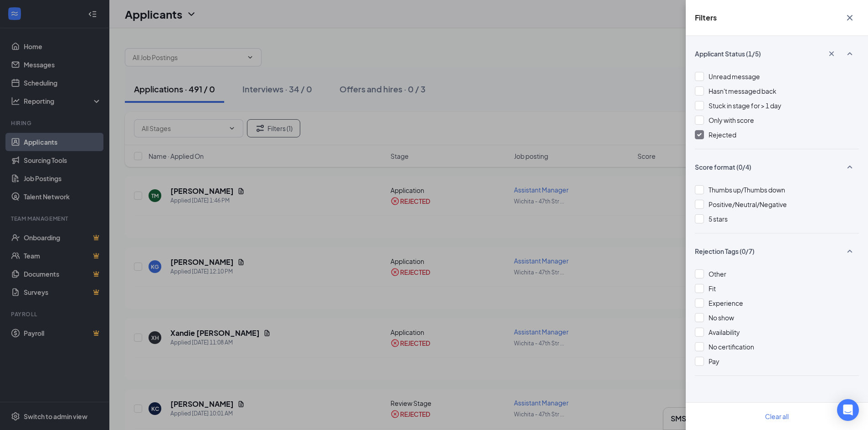 The width and height of the screenshot is (868, 430). Describe the element at coordinates (714, 362) in the screenshot. I see `span: Pay` at that location.